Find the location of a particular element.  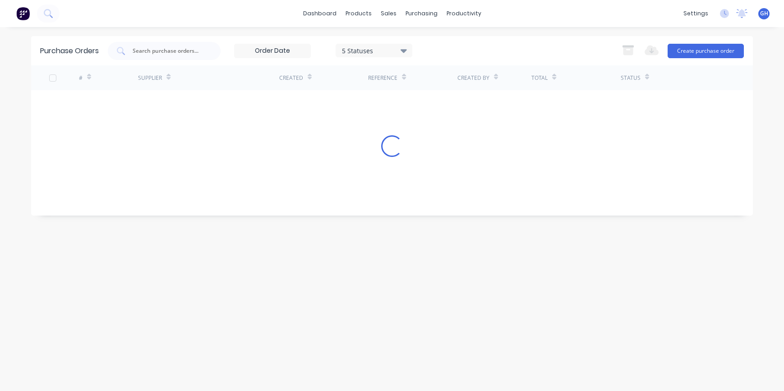

div: sales is located at coordinates (389, 14).